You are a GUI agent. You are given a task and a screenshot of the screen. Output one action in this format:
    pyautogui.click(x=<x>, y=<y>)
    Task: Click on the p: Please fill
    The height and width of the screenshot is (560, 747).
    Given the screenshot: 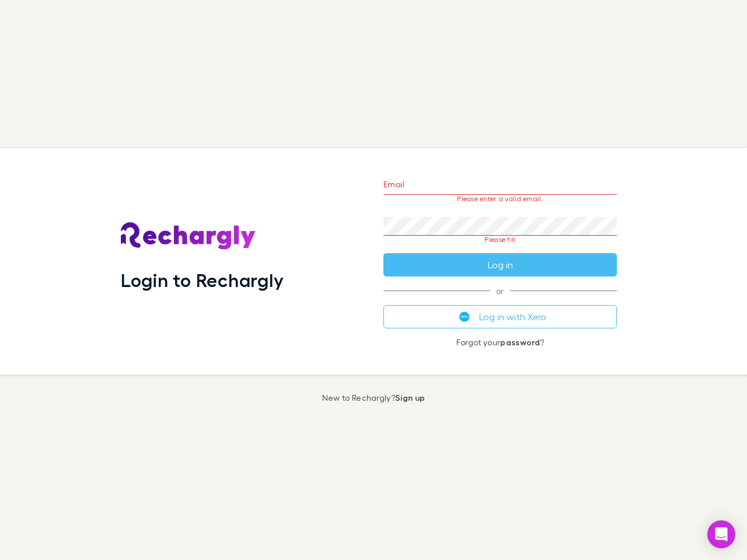 What is the action you would take?
    pyautogui.click(x=500, y=240)
    